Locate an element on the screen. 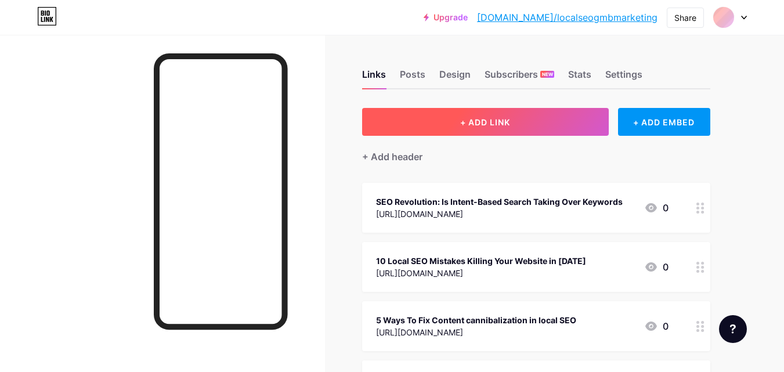 The image size is (784, 372). span: + ADD LINK is located at coordinates (485, 122).